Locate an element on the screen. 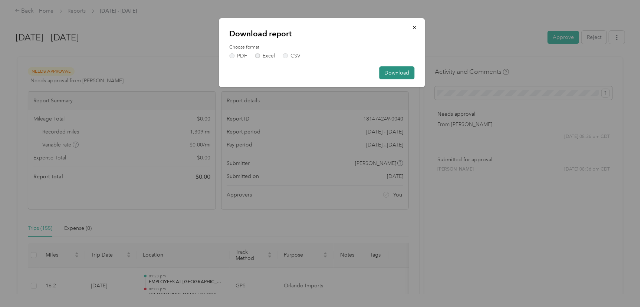  label: Choose format is located at coordinates (322, 47).